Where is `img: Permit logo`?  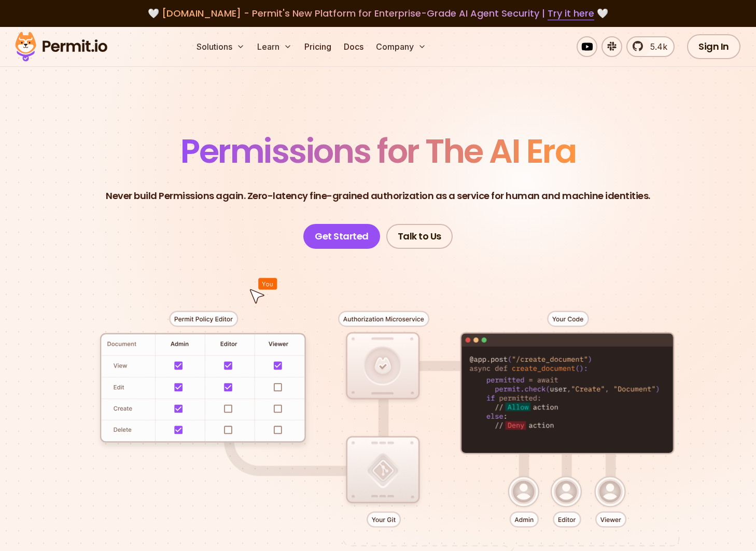
img: Permit logo is located at coordinates (61, 47).